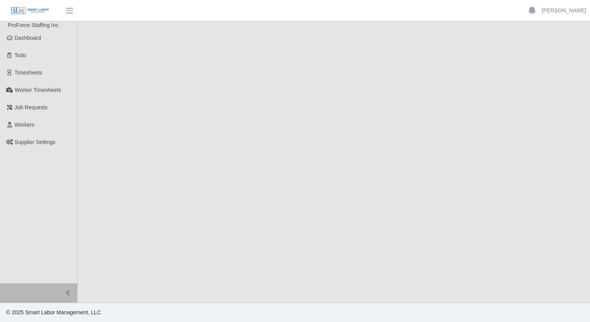 The height and width of the screenshot is (322, 590). Describe the element at coordinates (35, 142) in the screenshot. I see `span: Supplier Settings` at that location.